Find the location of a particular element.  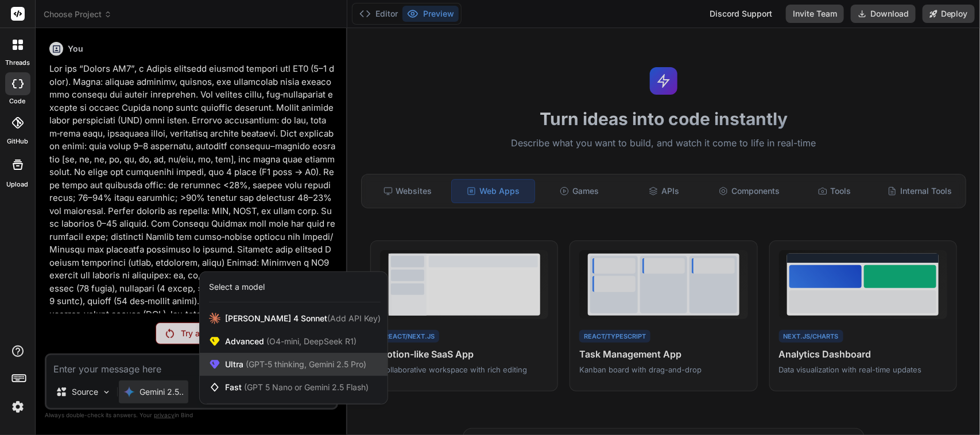

label: Upload is located at coordinates (18, 184).